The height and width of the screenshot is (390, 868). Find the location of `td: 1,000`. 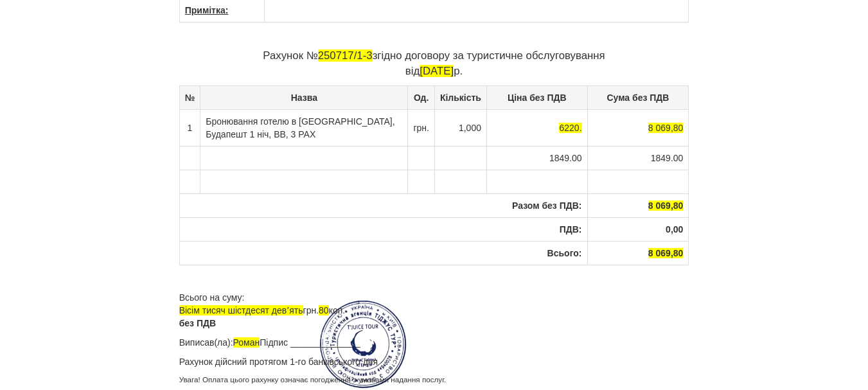

td: 1,000 is located at coordinates (460, 127).